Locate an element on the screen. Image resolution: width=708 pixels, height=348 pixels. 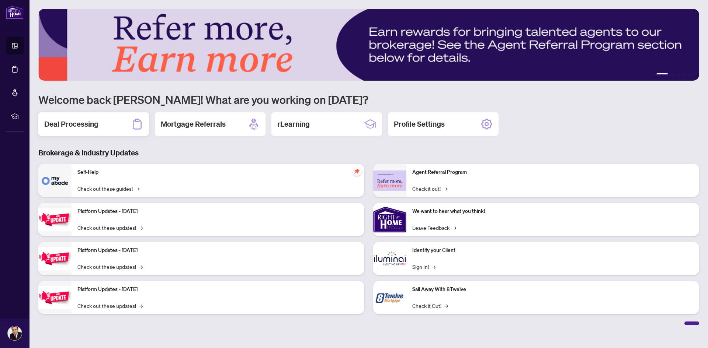
h2: Mortgage Referrals is located at coordinates (193, 124).